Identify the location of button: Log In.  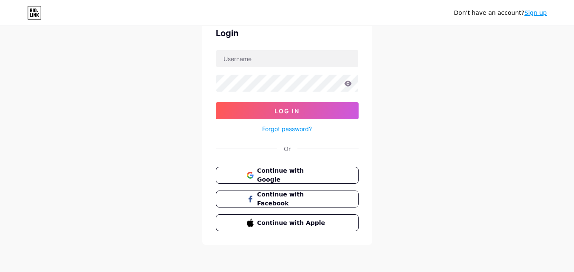
(287, 111).